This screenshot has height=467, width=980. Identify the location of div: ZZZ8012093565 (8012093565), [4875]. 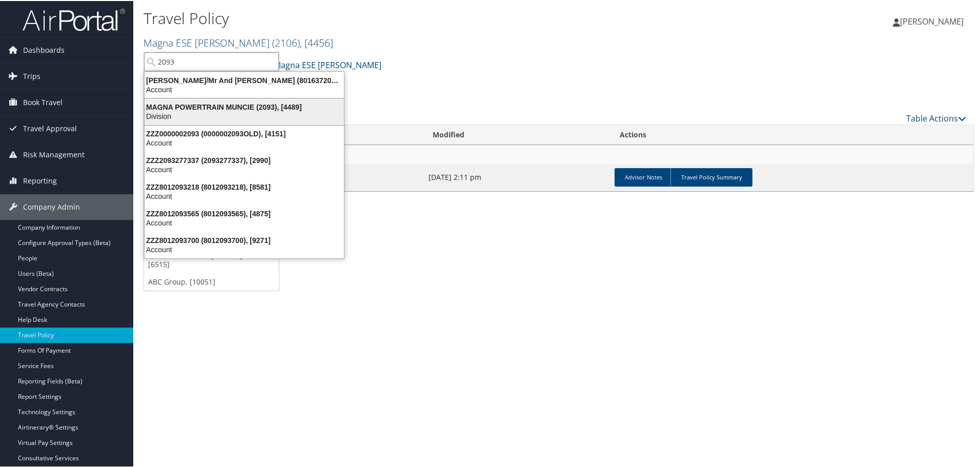
(244, 213).